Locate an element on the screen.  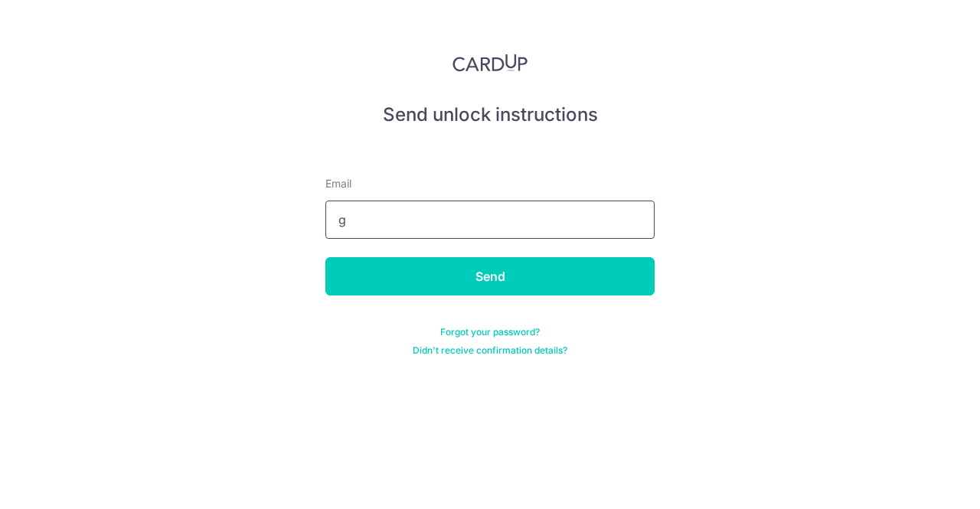
h5: Send unlock instructions is located at coordinates (490, 115).